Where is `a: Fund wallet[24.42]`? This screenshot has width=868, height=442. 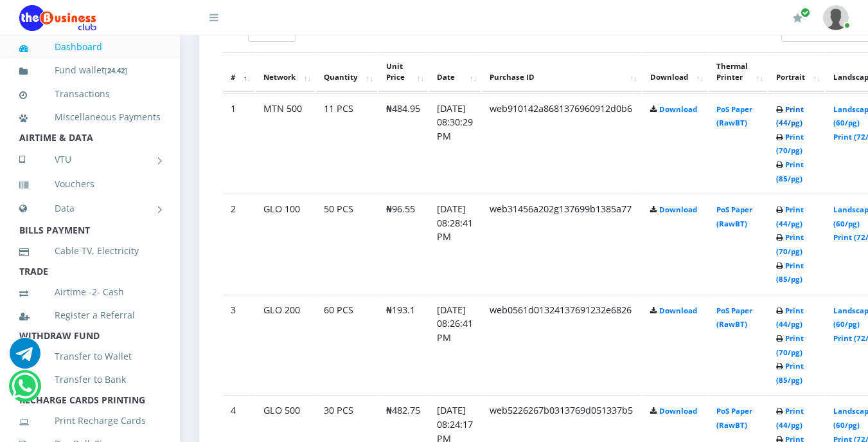 a: Fund wallet[24.42] is located at coordinates (90, 70).